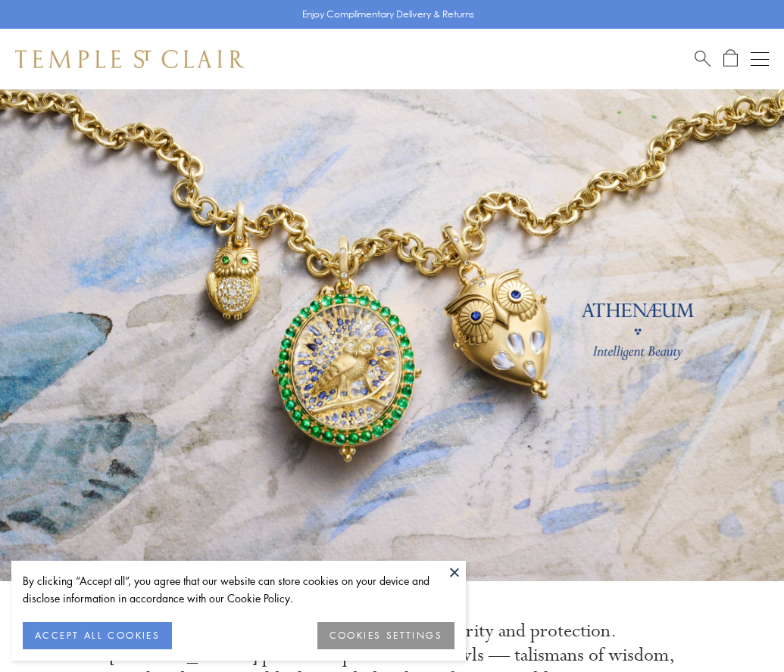 The image size is (784, 672). What do you see at coordinates (386, 636) in the screenshot?
I see `button: COOKIES SETTINGS` at bounding box center [386, 636].